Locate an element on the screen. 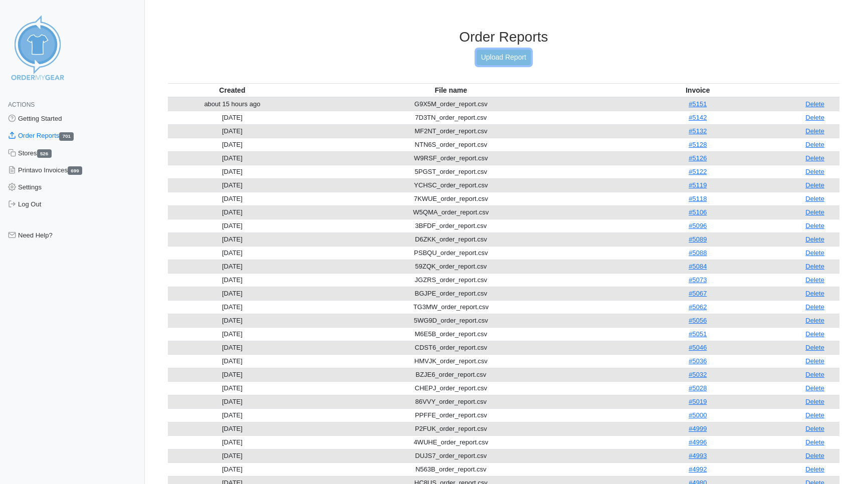 The height and width of the screenshot is (484, 868). a: Upload Report is located at coordinates (504, 57).